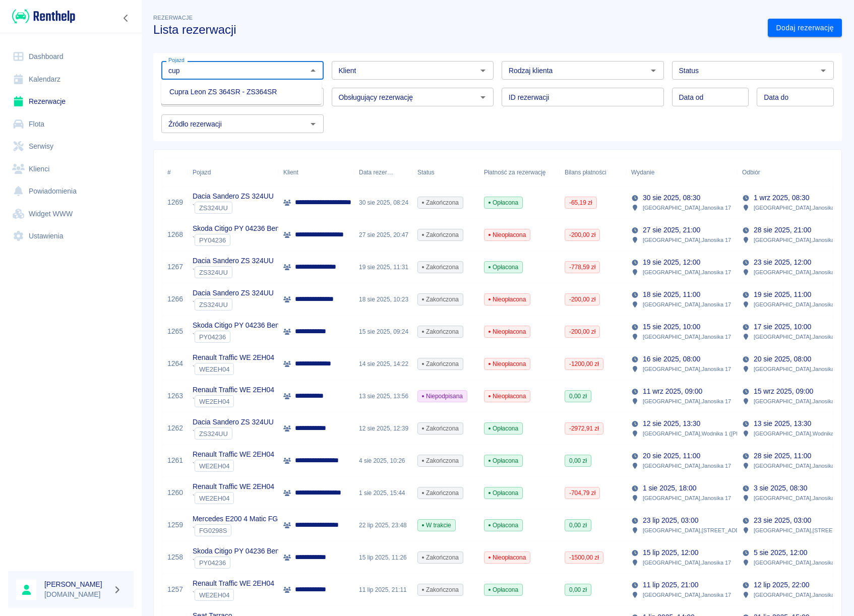 The width and height of the screenshot is (854, 616). I want to click on p: 23 lip 2025, 03:00, so click(670, 520).